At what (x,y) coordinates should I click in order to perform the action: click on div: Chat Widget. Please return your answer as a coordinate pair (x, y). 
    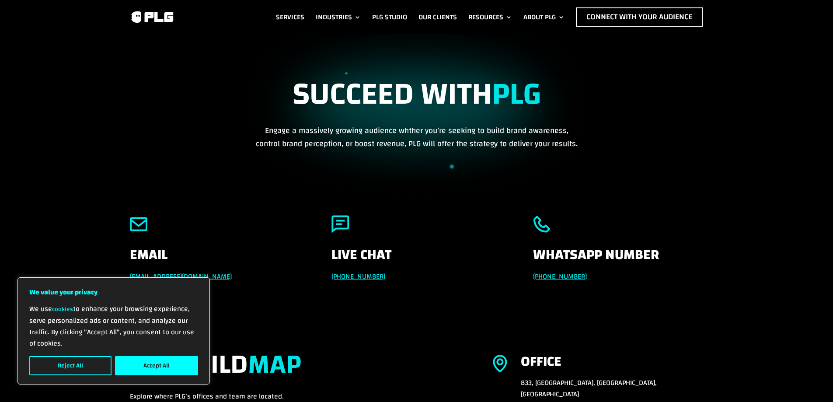
    Looking at the image, I should click on (811, 381).